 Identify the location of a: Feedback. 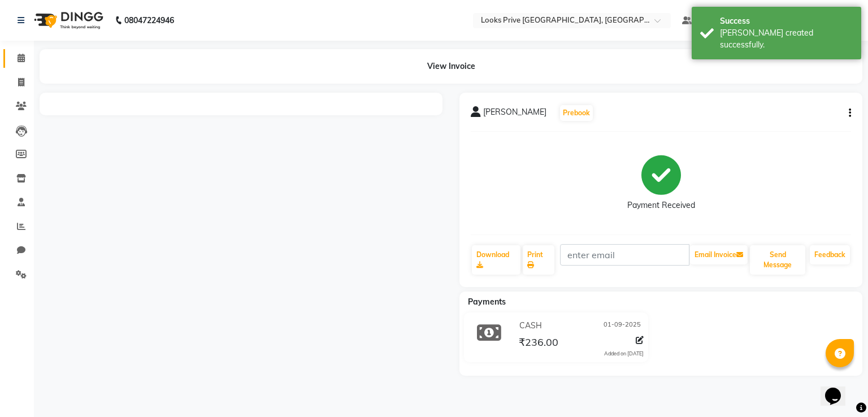
(830, 255).